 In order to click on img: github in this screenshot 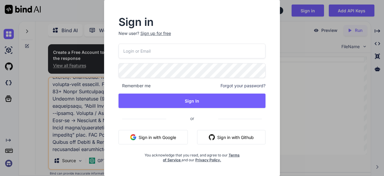, I will do `click(212, 137)`.